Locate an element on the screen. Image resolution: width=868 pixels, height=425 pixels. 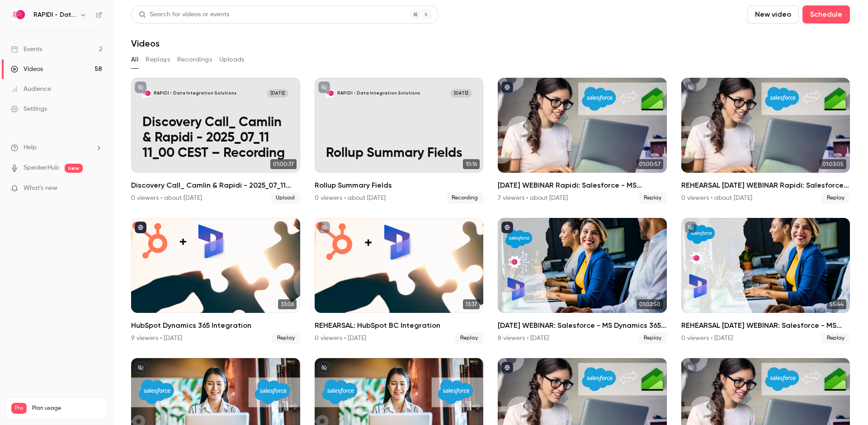
span: Help is located at coordinates (30, 147).